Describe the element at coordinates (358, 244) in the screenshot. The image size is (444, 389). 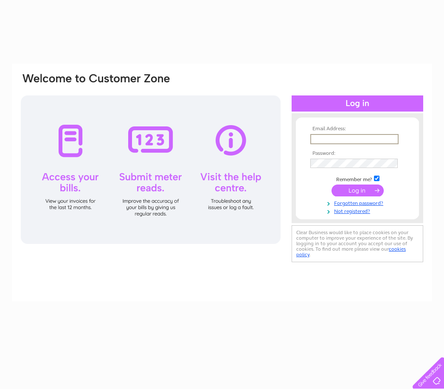
I see `div: Clear Business would like to place cookies on your computer to improve your experience of the sit...` at that location.